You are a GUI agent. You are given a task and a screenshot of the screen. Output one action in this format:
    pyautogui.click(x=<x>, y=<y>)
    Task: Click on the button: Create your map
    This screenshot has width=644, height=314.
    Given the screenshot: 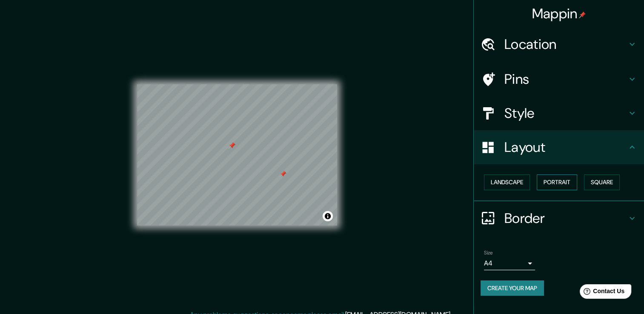 What is the action you would take?
    pyautogui.click(x=511, y=288)
    